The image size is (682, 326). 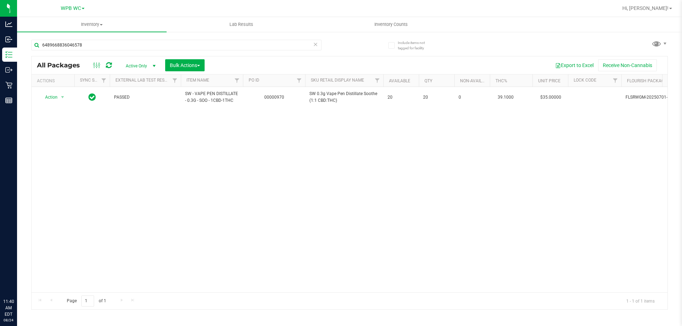 I want to click on button: Receive Non-Cannabis, so click(x=627, y=65).